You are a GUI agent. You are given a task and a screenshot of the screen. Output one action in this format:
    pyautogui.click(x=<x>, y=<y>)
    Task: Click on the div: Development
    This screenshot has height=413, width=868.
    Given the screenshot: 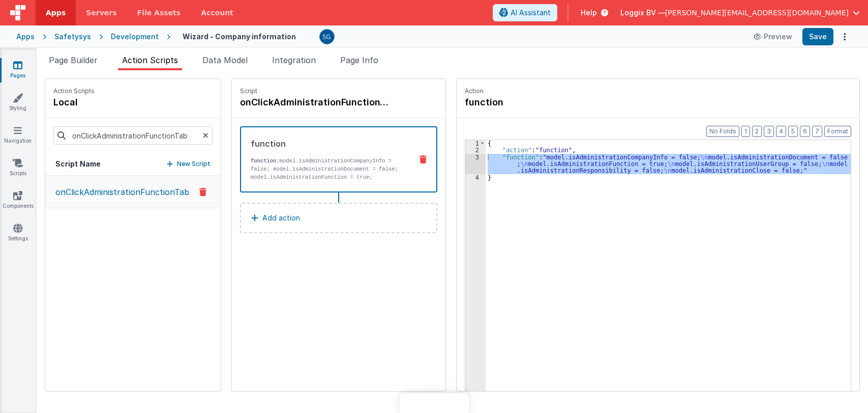 What is the action you would take?
    pyautogui.click(x=135, y=37)
    